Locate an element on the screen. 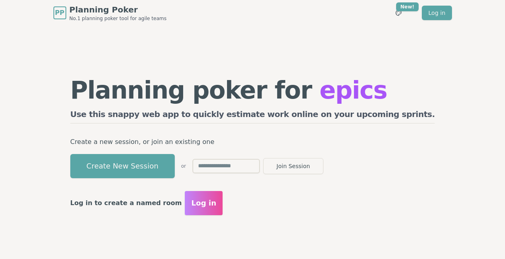 The width and height of the screenshot is (505, 259). a: Log in is located at coordinates (437, 13).